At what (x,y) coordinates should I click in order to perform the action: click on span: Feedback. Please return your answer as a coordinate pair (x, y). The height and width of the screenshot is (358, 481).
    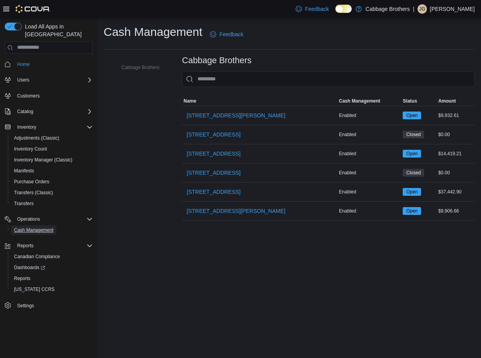
    Looking at the image, I should click on (231, 34).